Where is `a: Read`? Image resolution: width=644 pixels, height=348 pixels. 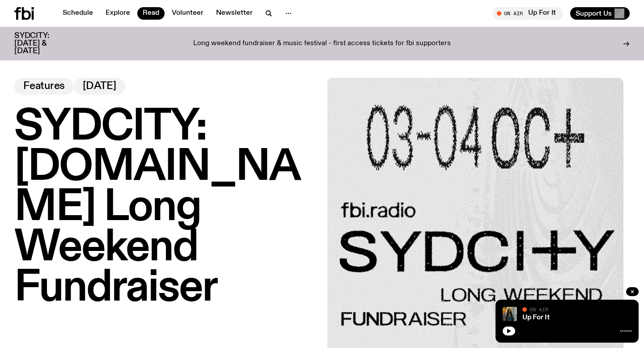
a: Read is located at coordinates (150, 13).